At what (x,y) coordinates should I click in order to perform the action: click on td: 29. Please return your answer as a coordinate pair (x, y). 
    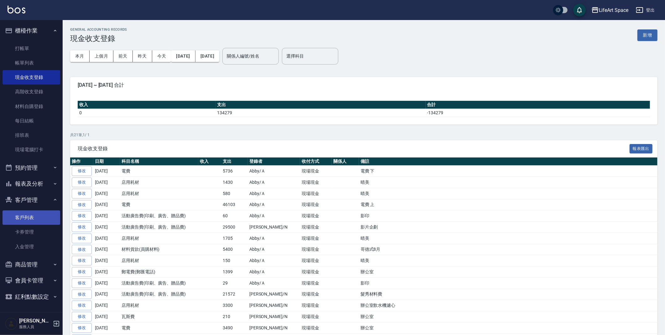
    Looking at the image, I should click on (234, 283).